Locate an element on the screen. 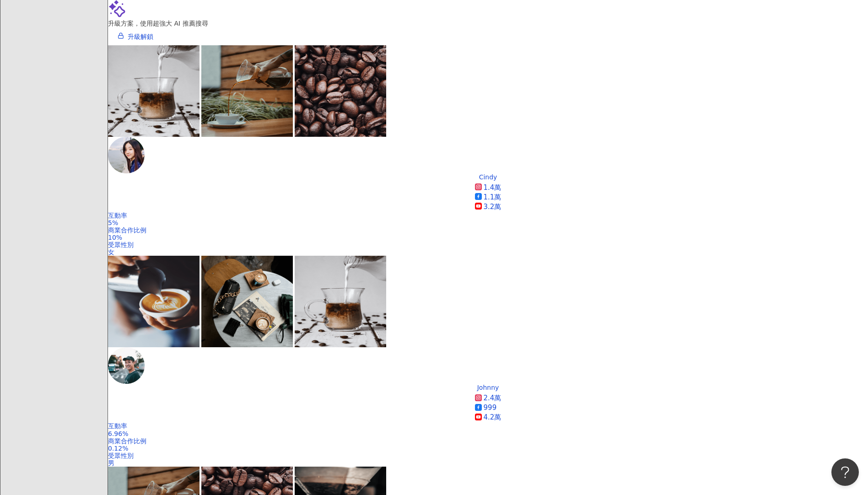 The image size is (868, 495). div: Johnny is located at coordinates (488, 387).